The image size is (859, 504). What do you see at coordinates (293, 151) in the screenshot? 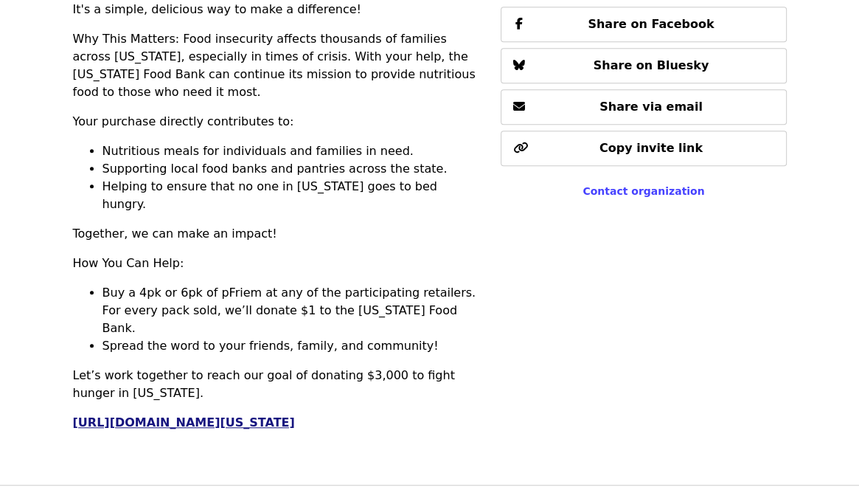
I see `li: Nutritious meals for individuals and families in need.` at bounding box center [293, 151].